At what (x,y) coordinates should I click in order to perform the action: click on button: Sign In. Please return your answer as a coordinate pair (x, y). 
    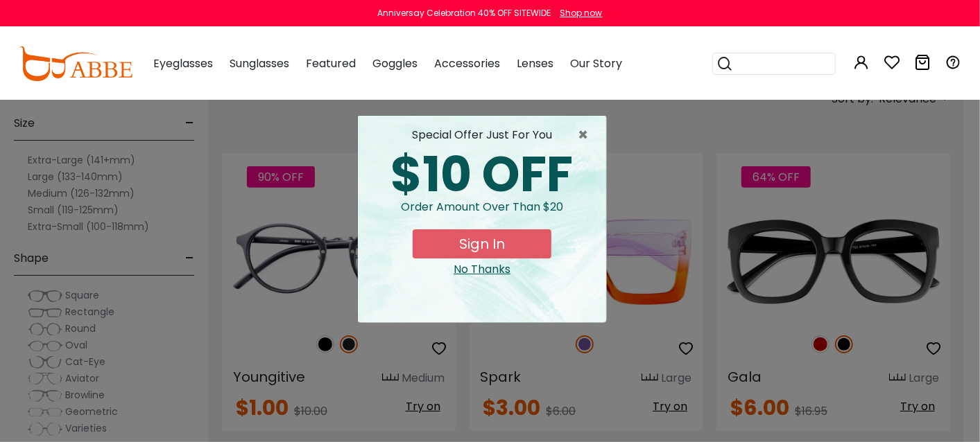
    Looking at the image, I should click on (482, 244).